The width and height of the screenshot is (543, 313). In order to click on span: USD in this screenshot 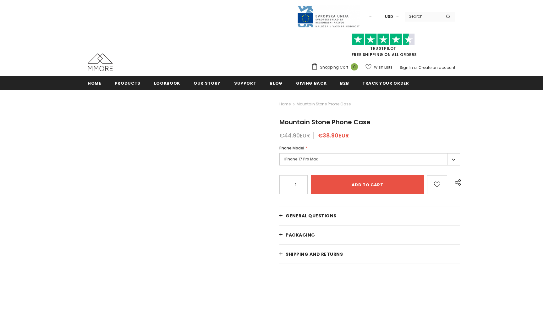, I will do `click(389, 17)`.